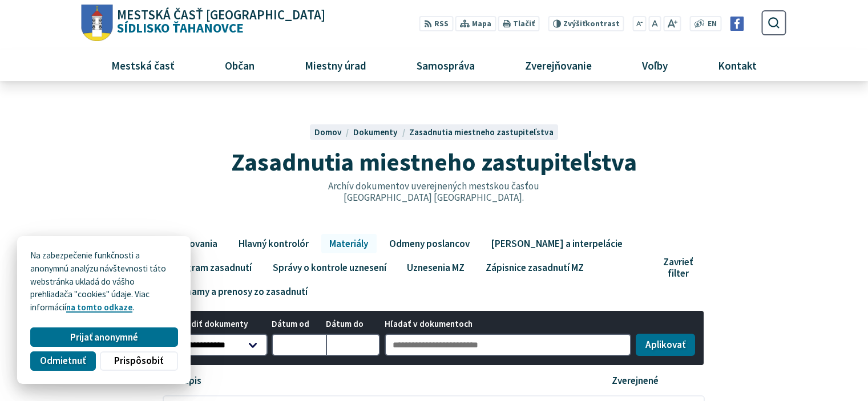 This screenshot has width=868, height=401. I want to click on button: Zväčšiť veľkosť písma, so click(672, 24).